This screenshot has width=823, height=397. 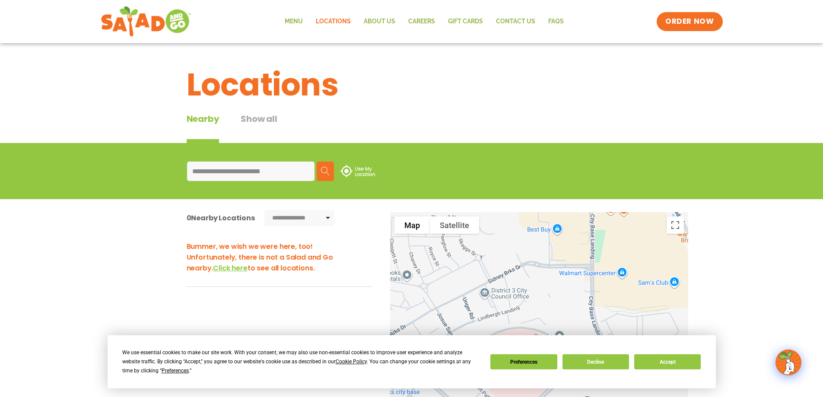 I want to click on div: Nearby Locations, so click(x=221, y=218).